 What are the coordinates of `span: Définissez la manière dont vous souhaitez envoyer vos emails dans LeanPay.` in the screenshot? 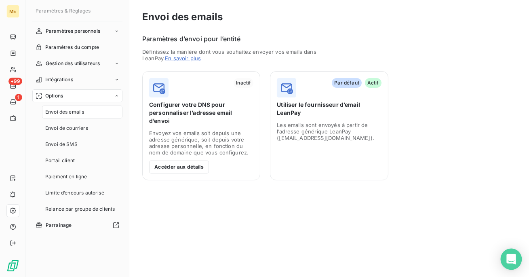 It's located at (233, 55).